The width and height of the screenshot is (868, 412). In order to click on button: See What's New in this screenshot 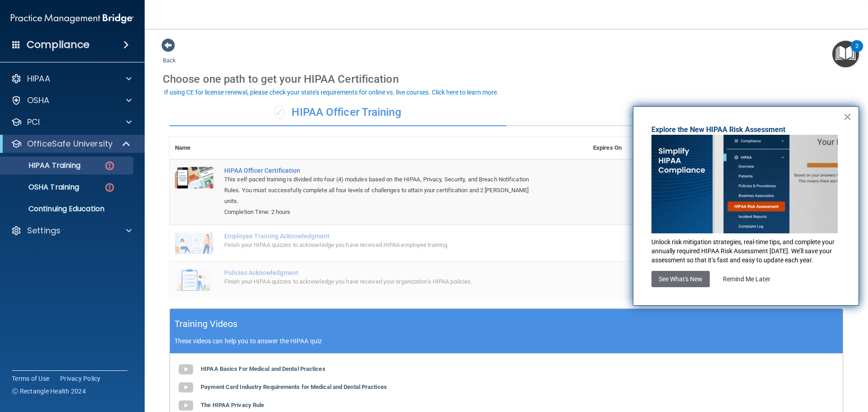, I will do `click(680, 279)`.